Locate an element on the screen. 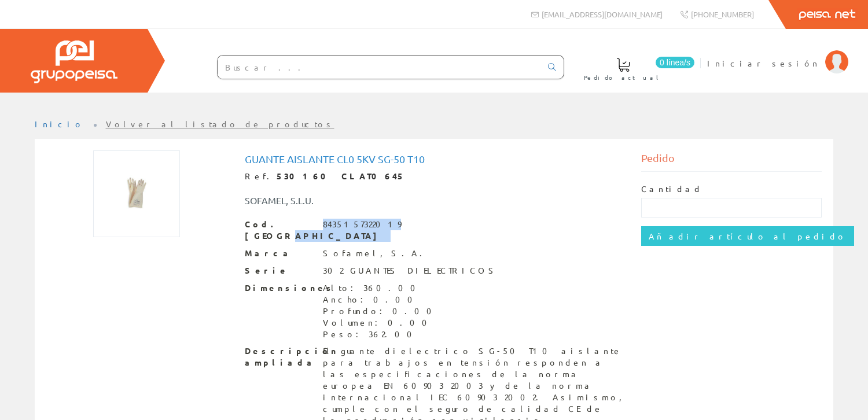 The width and height of the screenshot is (868, 420). div: Pedido is located at coordinates (732, 161).